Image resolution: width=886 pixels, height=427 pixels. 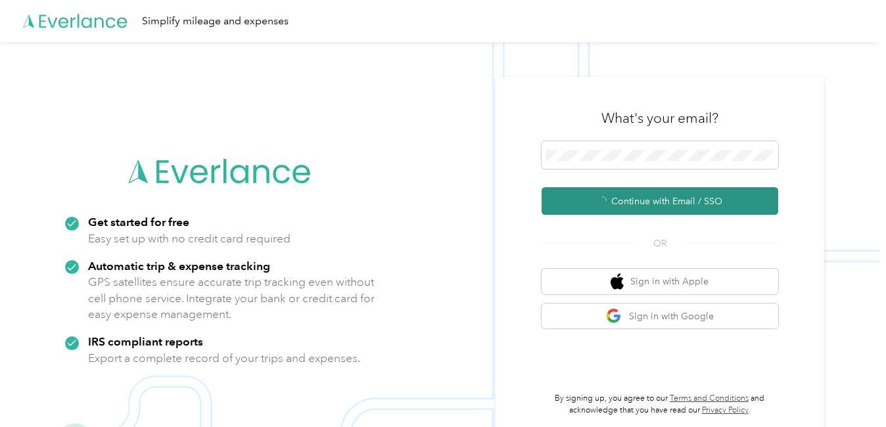 I want to click on p: Easy set up with no credit card required, so click(x=189, y=239).